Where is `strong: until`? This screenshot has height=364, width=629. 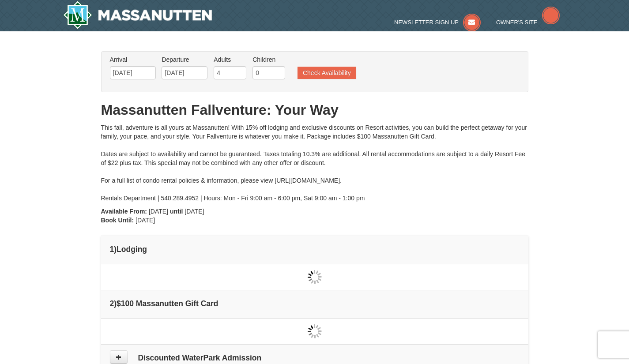
strong: until is located at coordinates (177, 211).